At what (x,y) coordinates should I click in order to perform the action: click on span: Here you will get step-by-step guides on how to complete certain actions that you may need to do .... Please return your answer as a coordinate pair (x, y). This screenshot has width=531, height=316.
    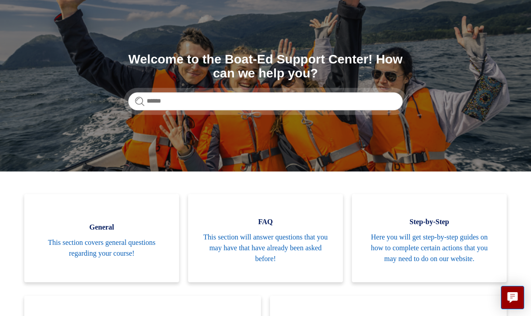
    Looking at the image, I should click on (429, 248).